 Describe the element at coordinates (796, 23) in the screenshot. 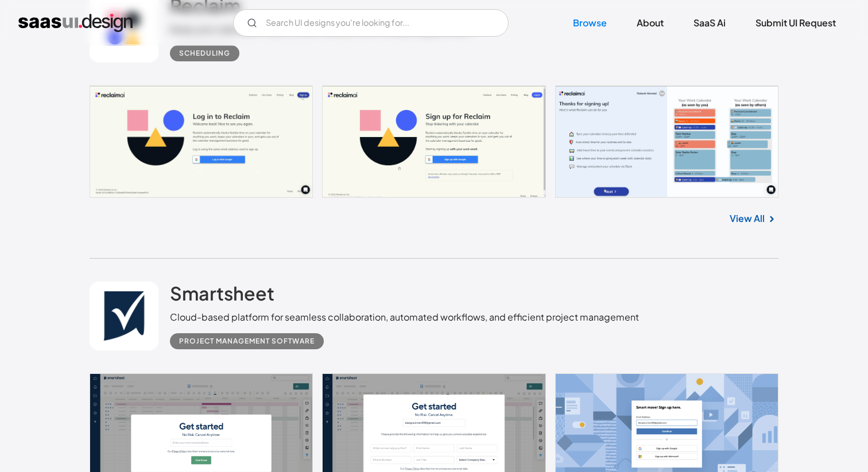

I see `a: Submit UI Request` at that location.